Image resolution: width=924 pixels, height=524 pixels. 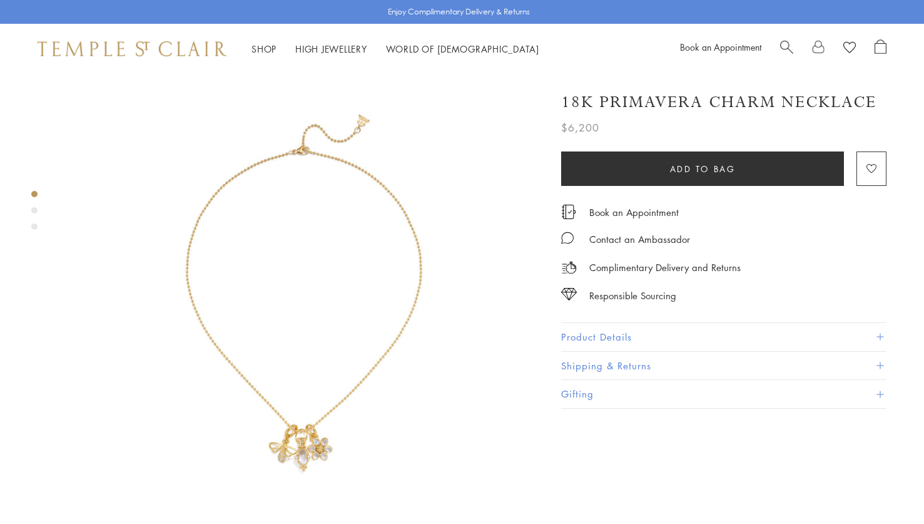 I want to click on div: Responsible Sourcing, so click(x=633, y=295).